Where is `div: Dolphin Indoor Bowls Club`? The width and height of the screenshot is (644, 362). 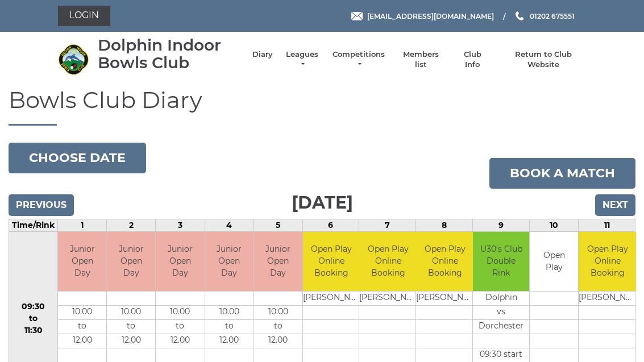 div: Dolphin Indoor Bowls Club is located at coordinates (170, 54).